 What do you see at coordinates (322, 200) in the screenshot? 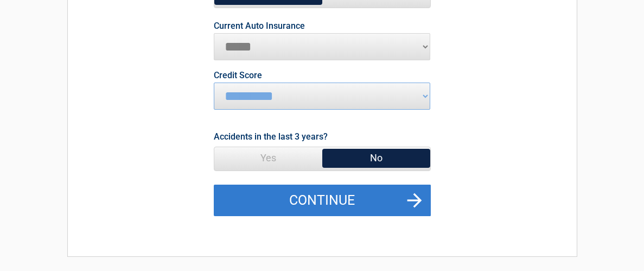
I see `button: Continue` at bounding box center [322, 200].